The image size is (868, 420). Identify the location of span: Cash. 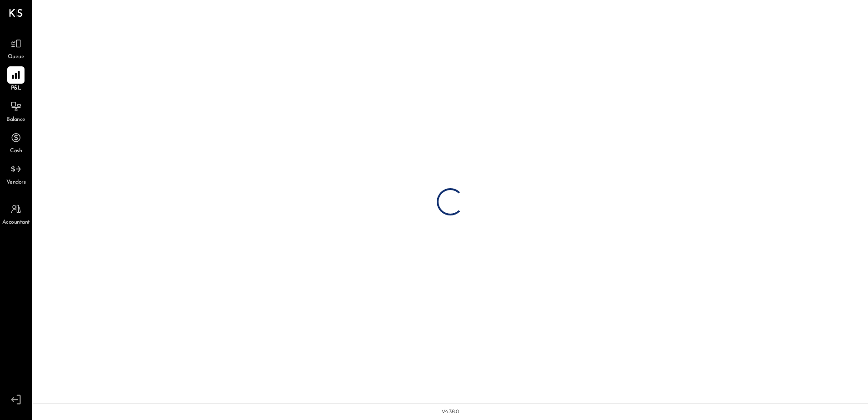
(15, 151).